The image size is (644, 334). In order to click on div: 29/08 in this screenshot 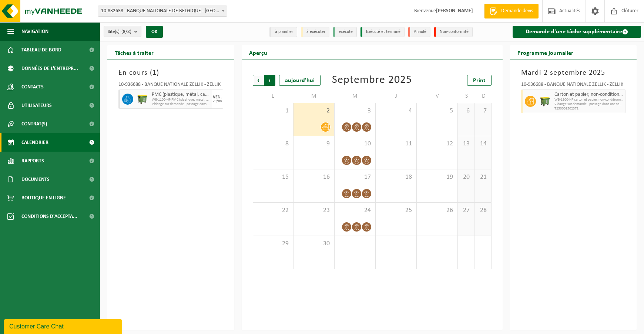, I will do `click(217, 101)`.